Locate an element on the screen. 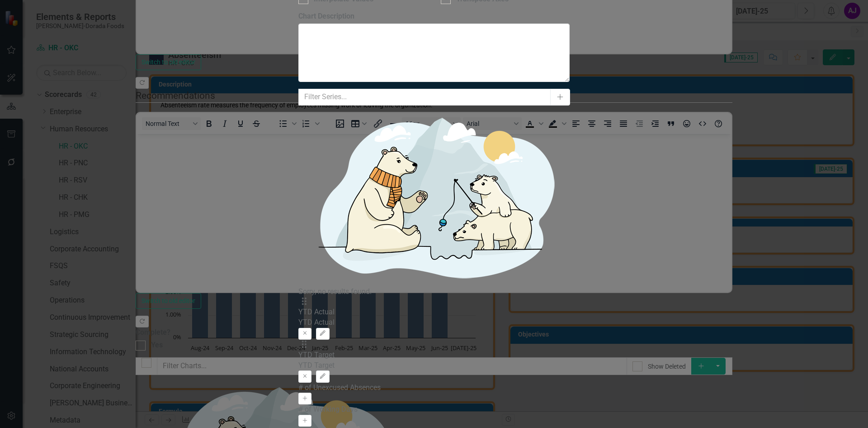 This screenshot has height=428, width=868. div: Sorry, no results found. is located at coordinates (434, 291).